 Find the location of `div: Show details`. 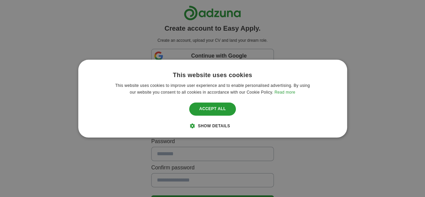

div: Show details is located at coordinates (213, 125).